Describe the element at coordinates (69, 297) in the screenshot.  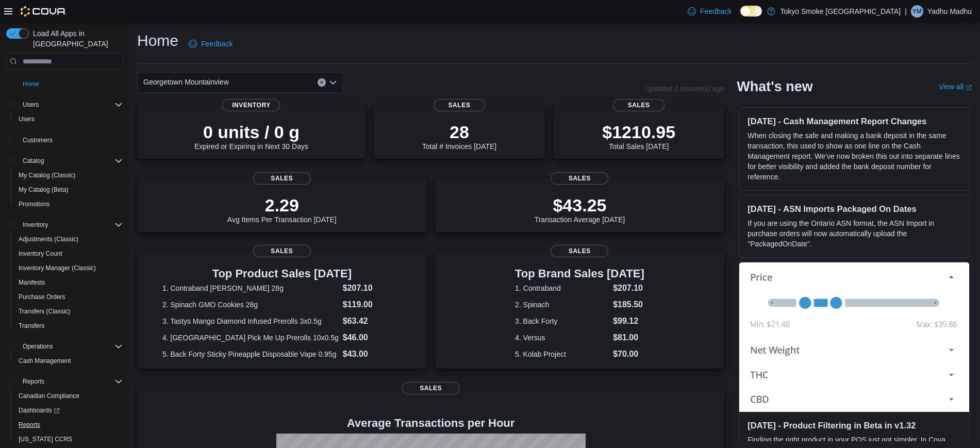
I see `button: Purchase Orders` at that location.